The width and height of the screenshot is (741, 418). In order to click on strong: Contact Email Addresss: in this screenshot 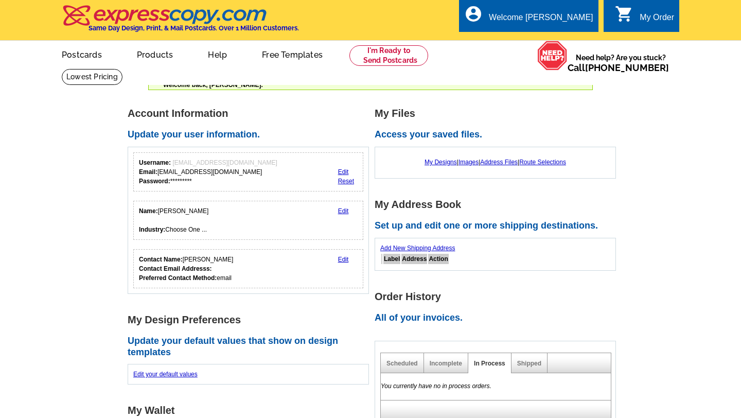, I will do `click(175, 269)`.